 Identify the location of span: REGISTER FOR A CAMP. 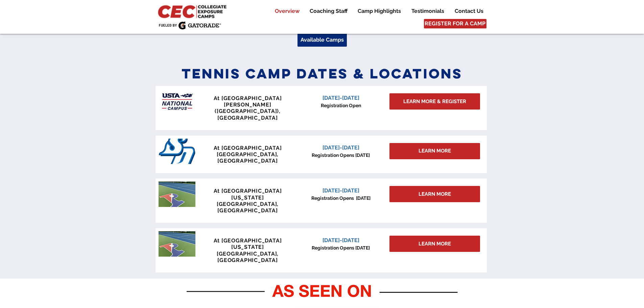
(455, 24).